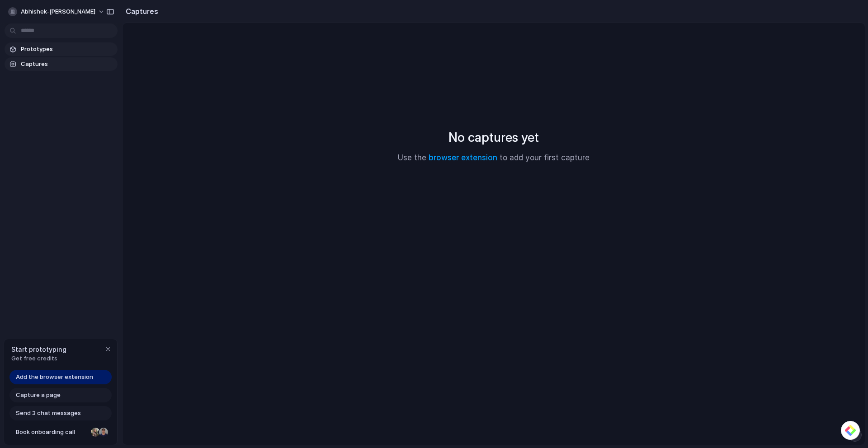 Image resolution: width=868 pixels, height=448 pixels. I want to click on a: Captures, so click(61, 64).